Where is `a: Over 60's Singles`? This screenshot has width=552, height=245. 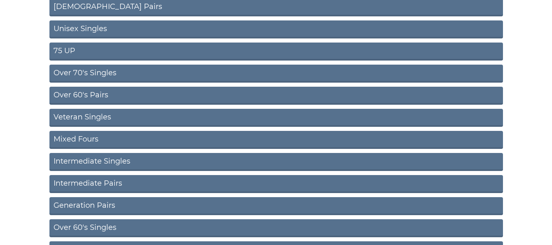 a: Over 60's Singles is located at coordinates (276, 228).